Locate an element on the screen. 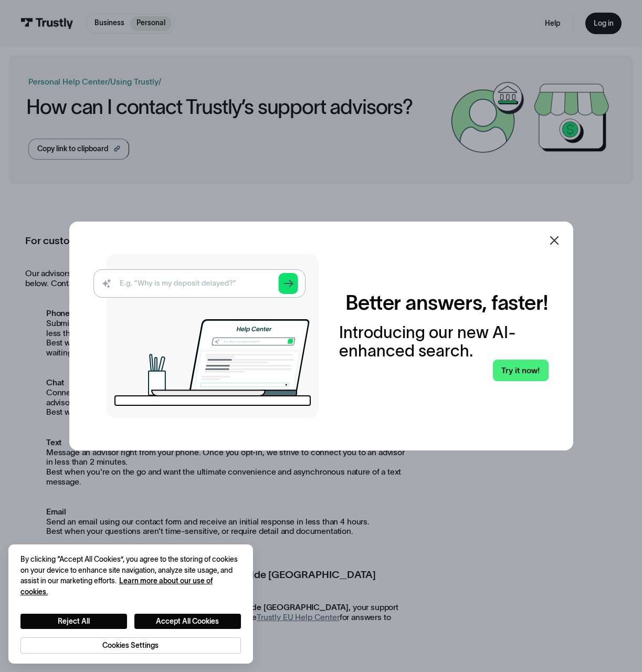  a: More information about your privacy, opens in a new tab is located at coordinates (116, 586).